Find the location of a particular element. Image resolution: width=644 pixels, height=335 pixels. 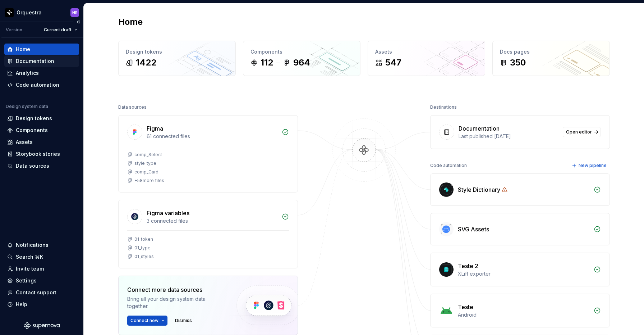

a: Code automation is located at coordinates (42, 85).